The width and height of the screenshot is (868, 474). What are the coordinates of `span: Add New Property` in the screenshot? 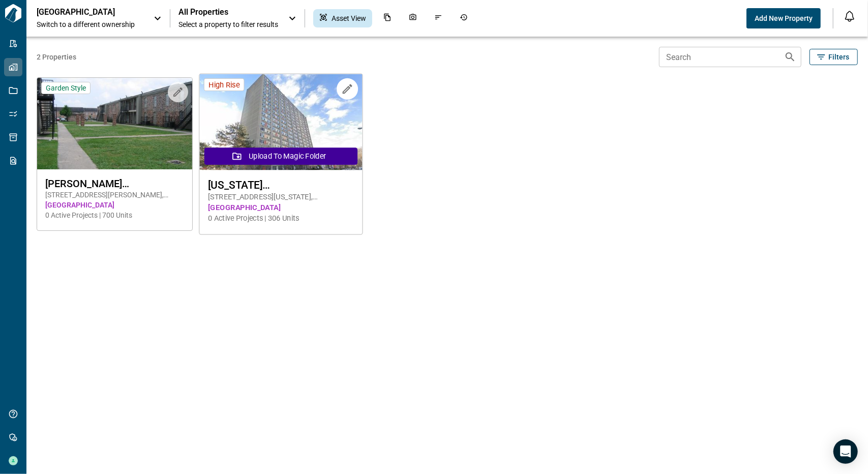 It's located at (784, 19).